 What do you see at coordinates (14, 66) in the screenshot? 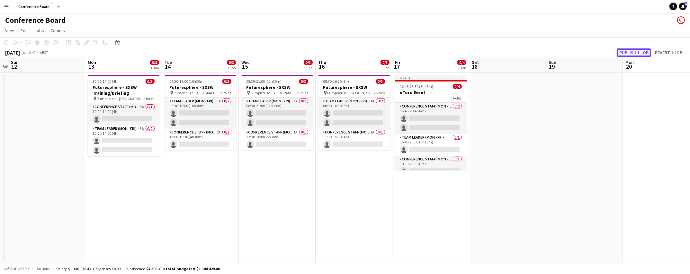
I see `span: 12` at bounding box center [14, 66].